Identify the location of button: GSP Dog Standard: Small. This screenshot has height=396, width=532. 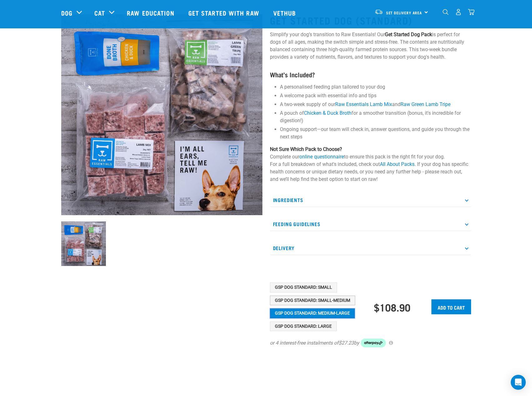
(303, 288).